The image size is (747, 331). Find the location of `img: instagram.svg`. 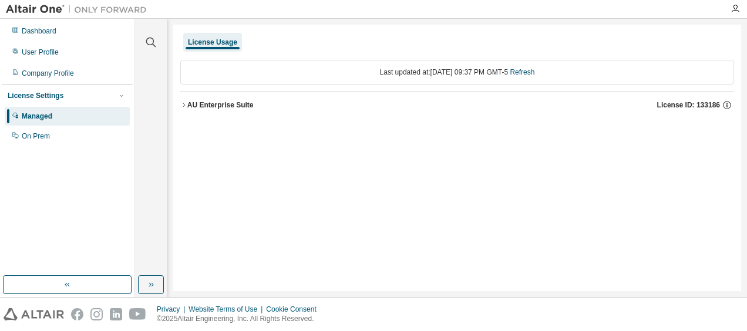

img: instagram.svg is located at coordinates (96, 314).